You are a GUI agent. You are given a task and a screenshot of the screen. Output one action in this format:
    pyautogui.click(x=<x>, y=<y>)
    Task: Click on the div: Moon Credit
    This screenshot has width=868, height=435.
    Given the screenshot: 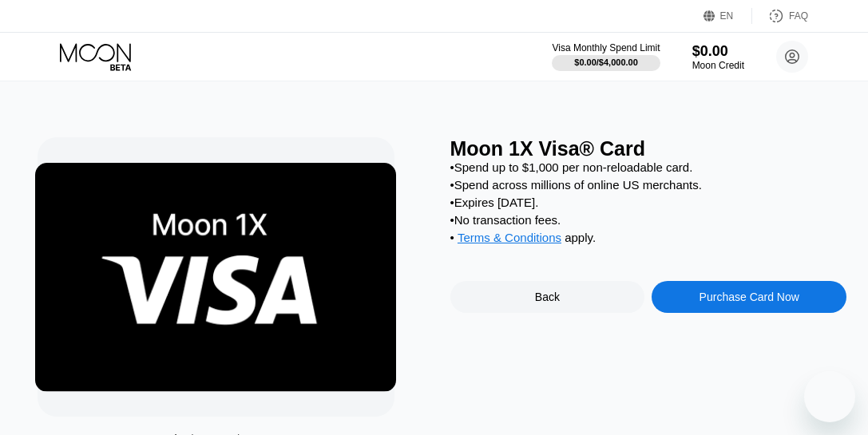 What is the action you would take?
    pyautogui.click(x=717, y=66)
    